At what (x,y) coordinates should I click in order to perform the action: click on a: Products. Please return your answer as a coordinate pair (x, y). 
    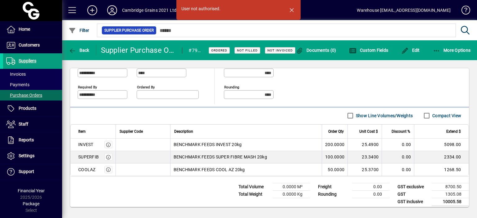
    Looking at the image, I should click on (33, 109).